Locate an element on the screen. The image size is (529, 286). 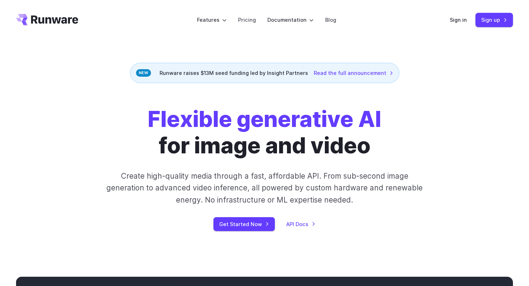
a: Sign in is located at coordinates (459, 20).